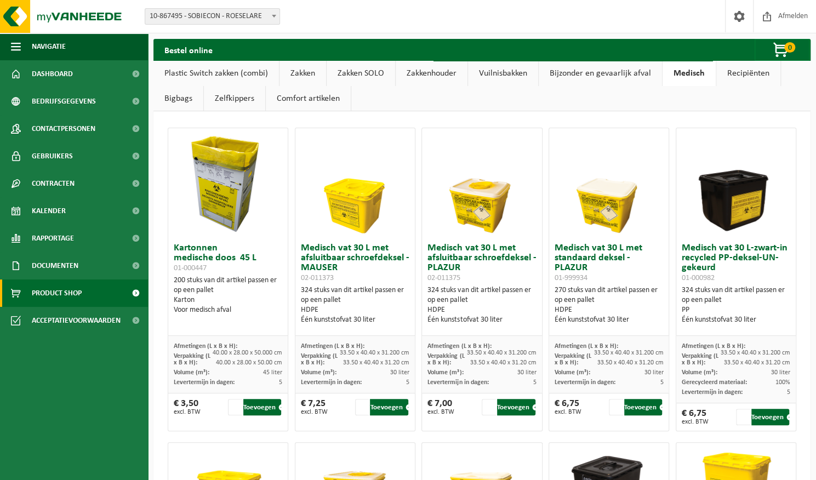 The width and height of the screenshot is (816, 480). I want to click on span: 40.00 x 28.00 x 50.00 cm, so click(249, 363).